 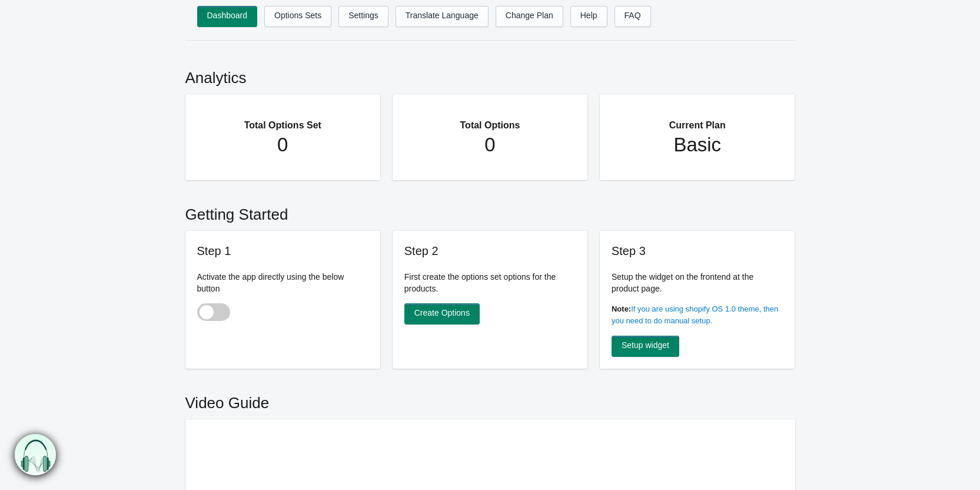 What do you see at coordinates (490, 251) in the screenshot?
I see `h3: Step 2` at bounding box center [490, 251].